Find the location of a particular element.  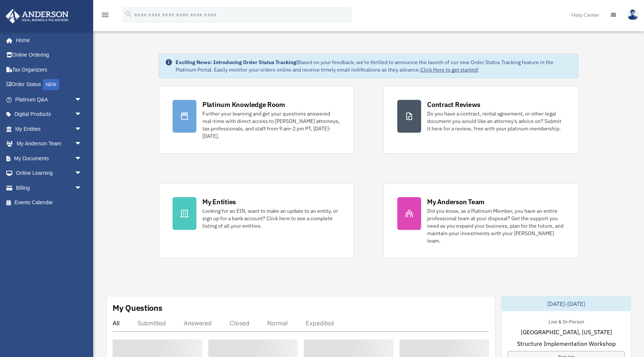

i: search is located at coordinates (129, 14).